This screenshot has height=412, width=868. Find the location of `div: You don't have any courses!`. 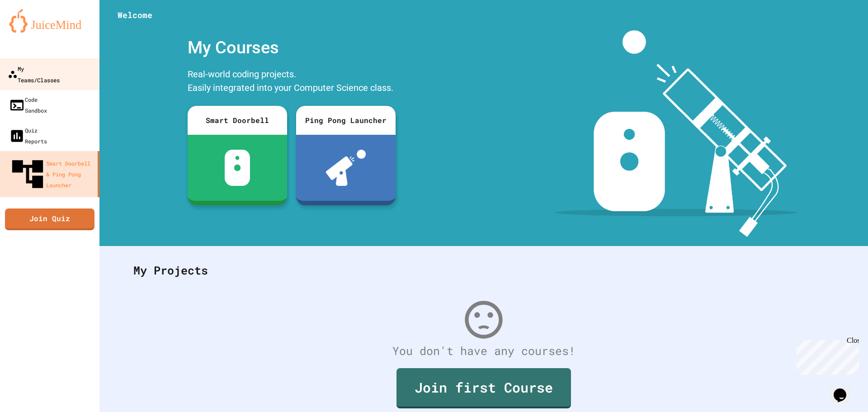

div: You don't have any courses! is located at coordinates (484, 351).